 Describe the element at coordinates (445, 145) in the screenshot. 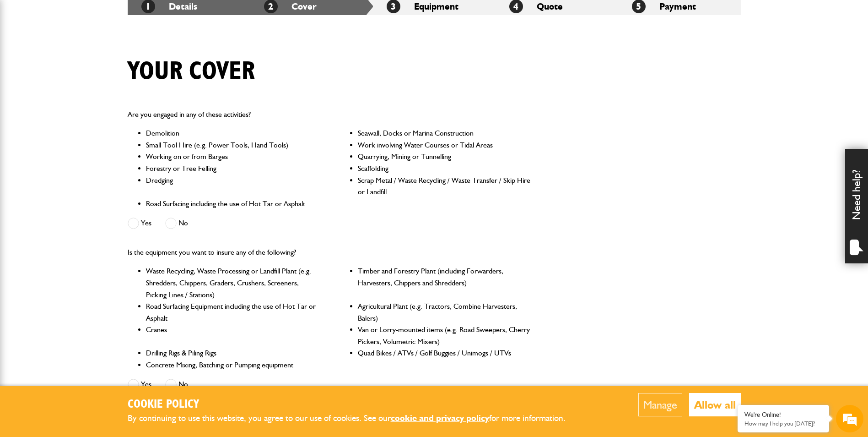

I see `li: Work involving Water Courses or Tidal Areas` at that location.